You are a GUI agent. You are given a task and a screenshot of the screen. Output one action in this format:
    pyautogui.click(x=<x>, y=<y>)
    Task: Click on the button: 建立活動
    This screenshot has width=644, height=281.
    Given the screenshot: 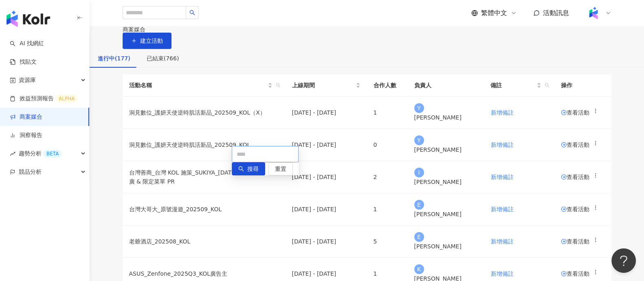 What is the action you would take?
    pyautogui.click(x=147, y=41)
    